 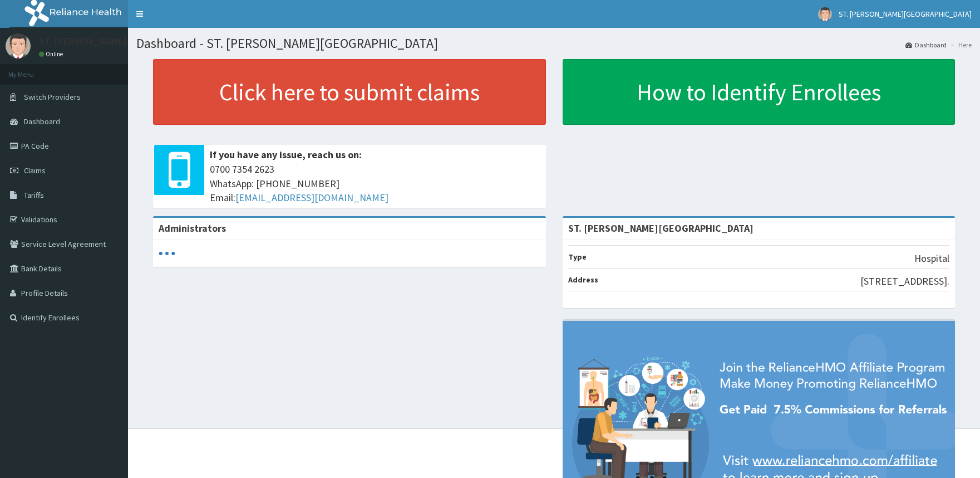 What do you see at coordinates (35, 171) in the screenshot?
I see `span: Claims` at bounding box center [35, 171].